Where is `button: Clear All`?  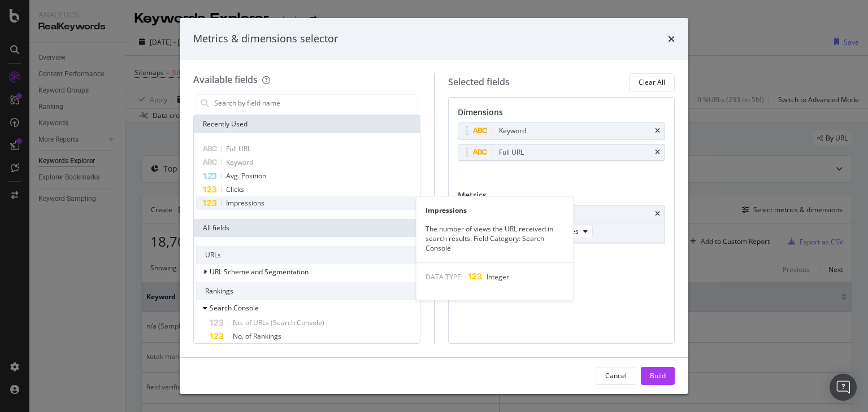 button: Clear All is located at coordinates (651, 83).